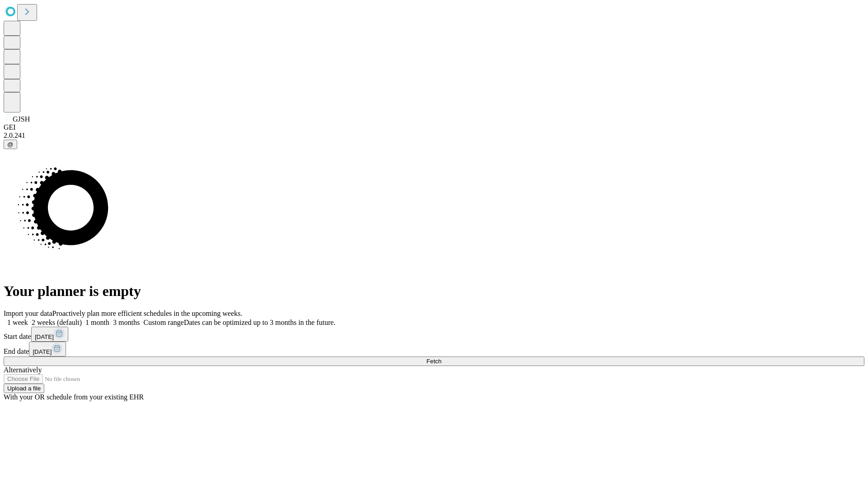 This screenshot has width=868, height=488. Describe the element at coordinates (434, 349) in the screenshot. I see `div: End date` at that location.